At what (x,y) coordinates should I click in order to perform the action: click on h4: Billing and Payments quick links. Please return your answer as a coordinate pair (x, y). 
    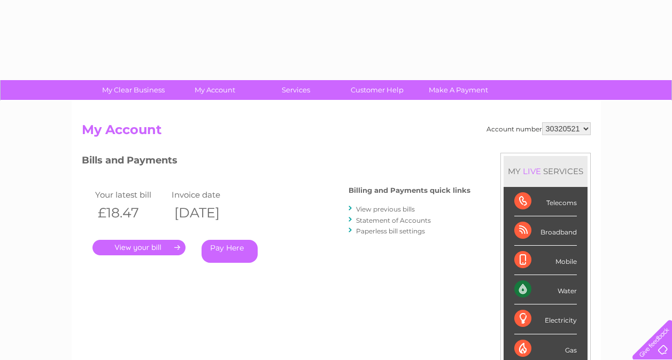
    Looking at the image, I should click on (410, 190).